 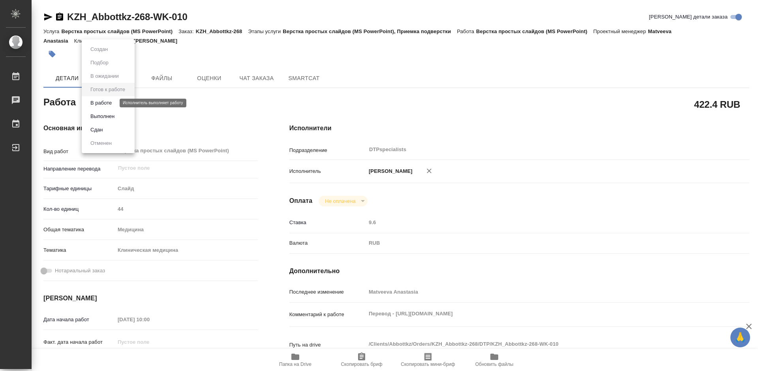 What do you see at coordinates (99, 49) in the screenshot?
I see `button: Создан` at bounding box center [99, 49].